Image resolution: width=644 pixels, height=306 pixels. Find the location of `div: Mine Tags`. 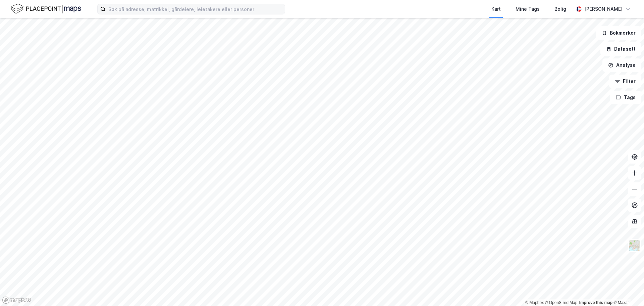

div: Mine Tags is located at coordinates (527, 9).